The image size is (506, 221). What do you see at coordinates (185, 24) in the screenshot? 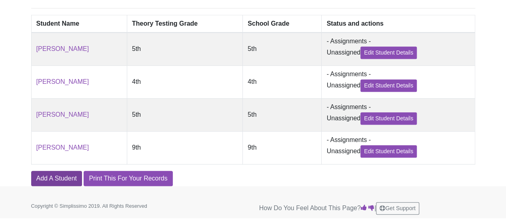
I see `th: Theory Testing Grade` at bounding box center [185, 24].